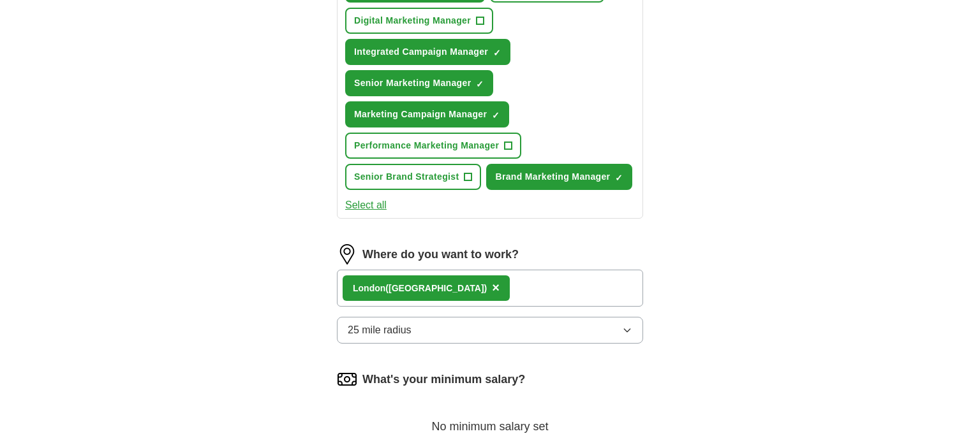 Image resolution: width=980 pixels, height=443 pixels. I want to click on span: Marketing Campaign Manager, so click(421, 114).